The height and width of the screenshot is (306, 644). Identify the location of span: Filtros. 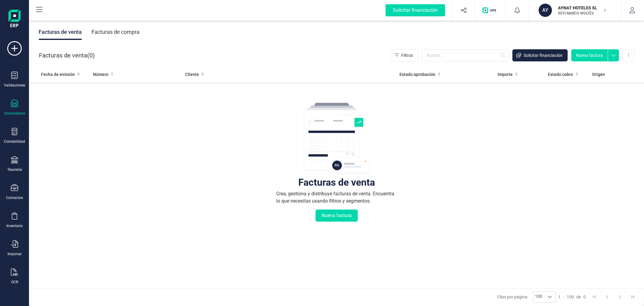
(407, 56).